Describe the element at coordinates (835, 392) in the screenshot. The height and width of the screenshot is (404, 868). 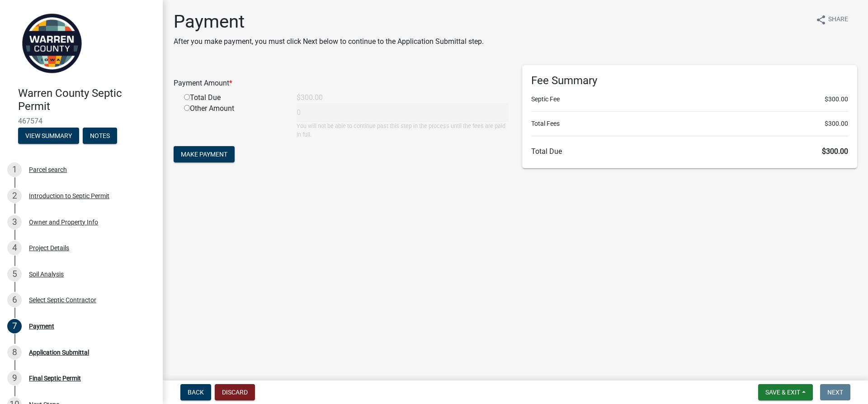
I see `span: Next` at that location.